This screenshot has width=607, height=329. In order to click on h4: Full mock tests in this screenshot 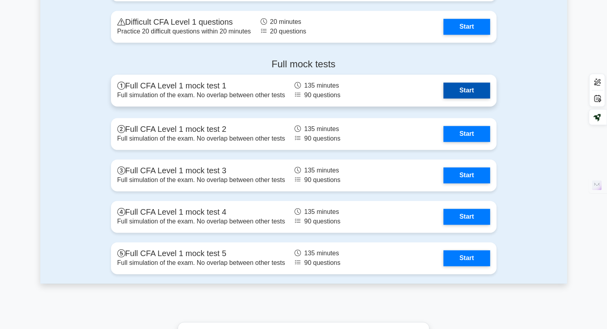, I will do `click(303, 64)`.